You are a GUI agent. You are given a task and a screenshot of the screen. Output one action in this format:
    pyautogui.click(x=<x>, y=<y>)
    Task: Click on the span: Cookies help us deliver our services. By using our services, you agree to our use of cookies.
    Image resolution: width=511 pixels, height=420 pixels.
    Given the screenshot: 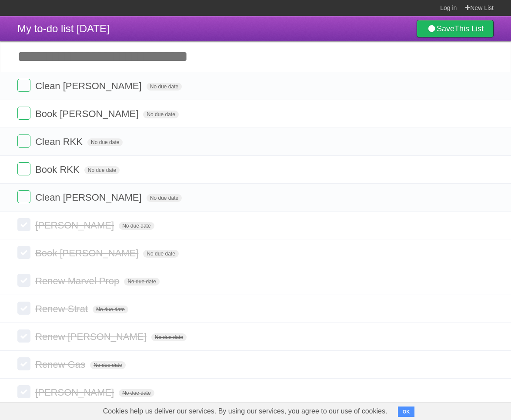 What is the action you would take?
    pyautogui.click(x=245, y=411)
    